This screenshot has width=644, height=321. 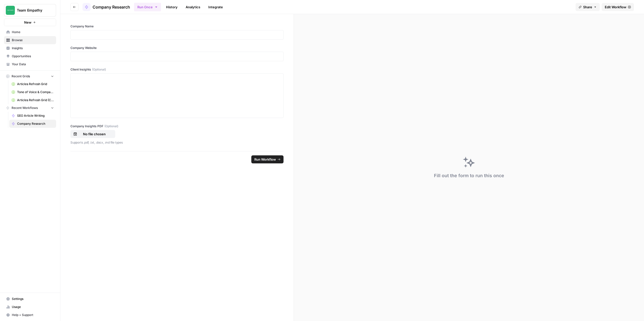 I want to click on button: Workspace: Team Empathy, so click(x=30, y=10).